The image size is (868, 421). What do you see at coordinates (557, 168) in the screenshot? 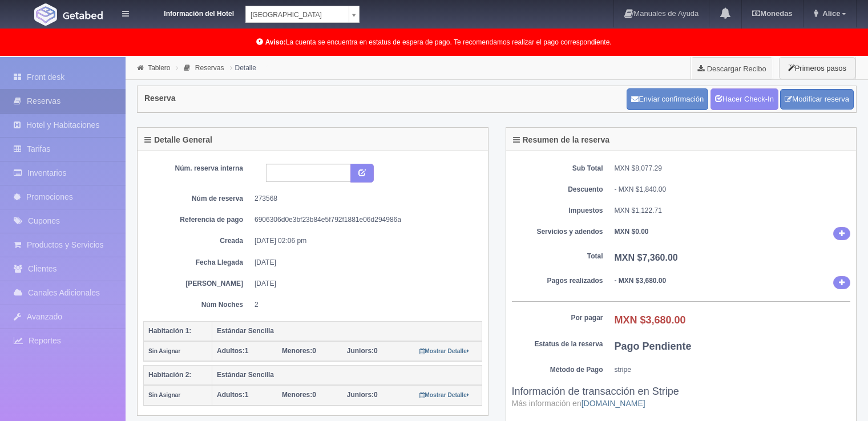
I see `dt: Sub Total` at bounding box center [557, 168].